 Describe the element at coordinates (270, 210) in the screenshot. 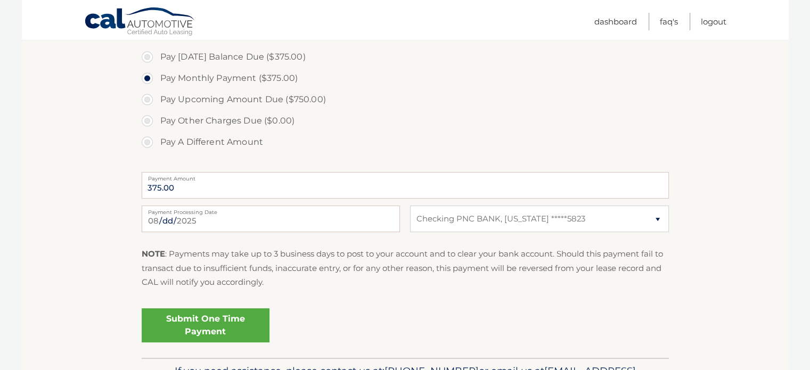

I see `label: Payment Processing Date` at that location.